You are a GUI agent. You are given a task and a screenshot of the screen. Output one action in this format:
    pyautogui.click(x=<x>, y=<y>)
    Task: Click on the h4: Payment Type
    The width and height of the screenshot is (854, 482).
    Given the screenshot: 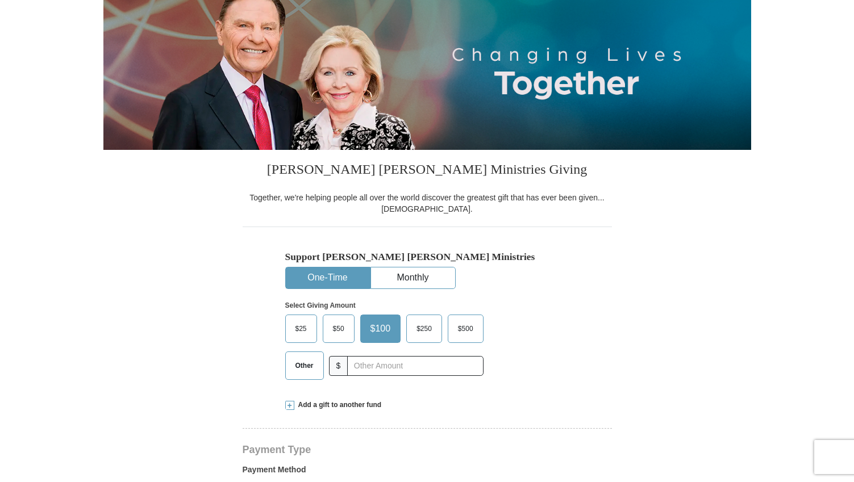 What is the action you would take?
    pyautogui.click(x=427, y=450)
    